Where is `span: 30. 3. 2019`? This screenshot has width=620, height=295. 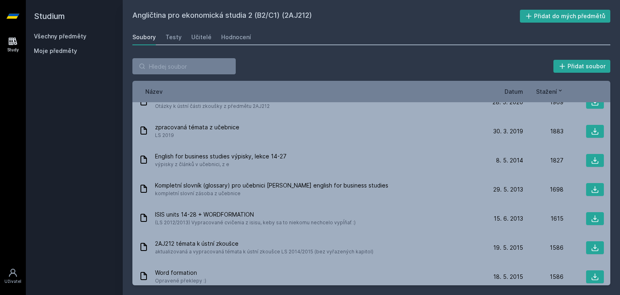
span: 30. 3. 2019 is located at coordinates (508, 131).